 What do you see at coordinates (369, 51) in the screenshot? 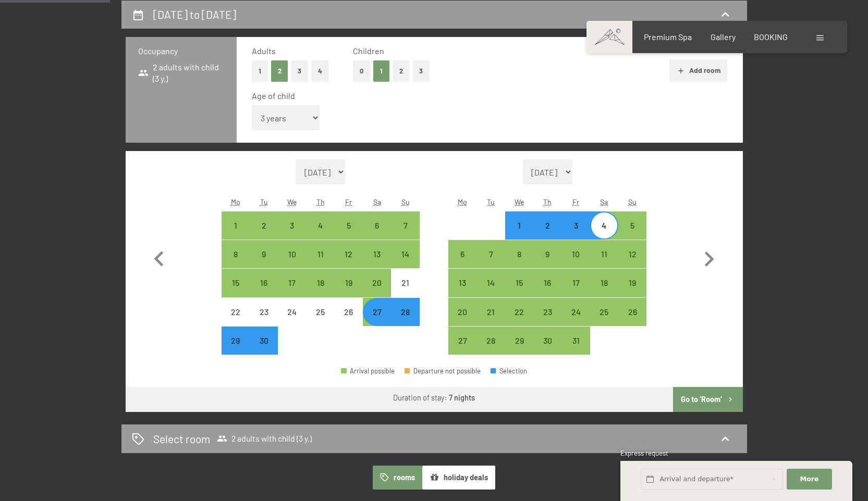
I see `span: Children` at bounding box center [369, 51].